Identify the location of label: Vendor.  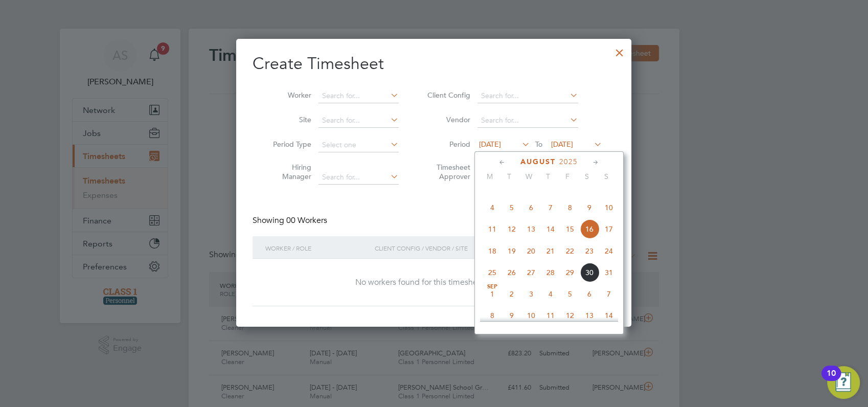
(448, 120).